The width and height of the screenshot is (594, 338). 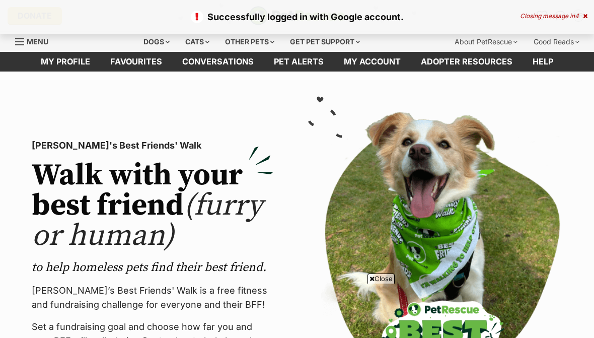 What do you see at coordinates (324, 42) in the screenshot?
I see `div: Get pet support` at bounding box center [324, 42].